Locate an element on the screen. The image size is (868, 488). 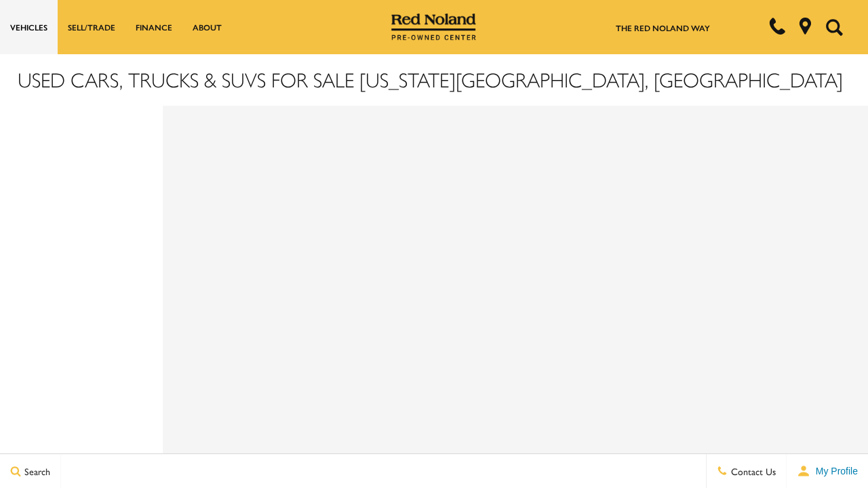
a: Red Noland Pre-Owned is located at coordinates (434, 26).